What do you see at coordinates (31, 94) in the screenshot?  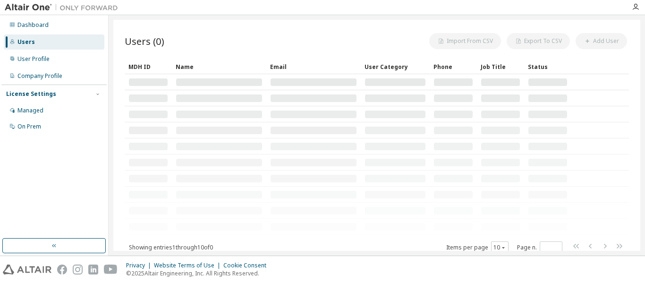 I see `div: License Settings` at bounding box center [31, 94].